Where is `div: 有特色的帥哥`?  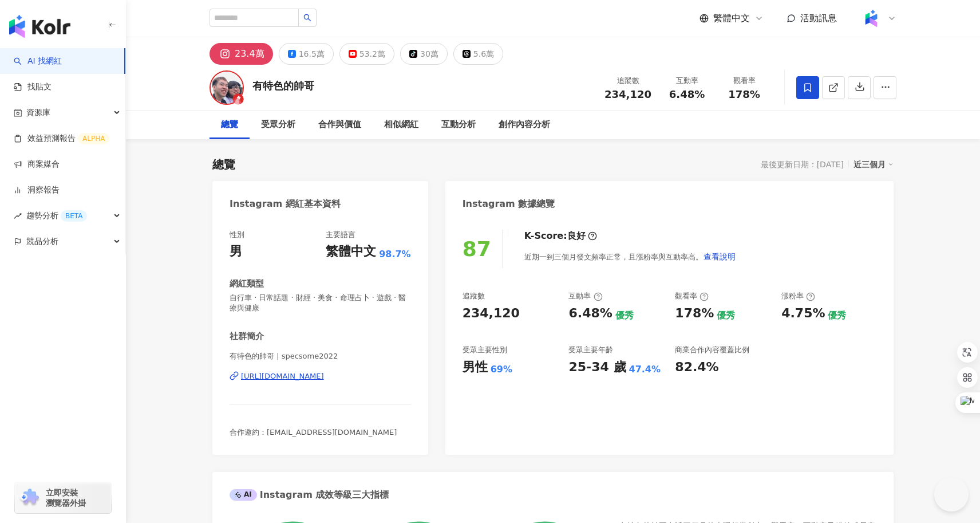
div: 有特色的帥哥 is located at coordinates (283, 86).